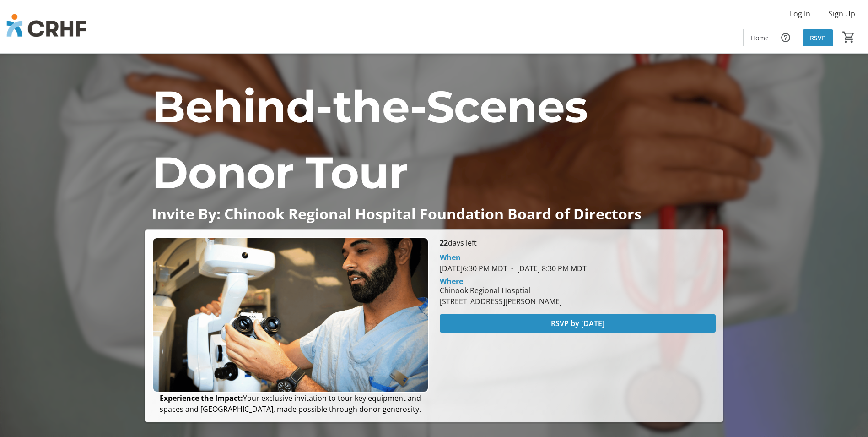  What do you see at coordinates (786, 37) in the screenshot?
I see `button: Help` at bounding box center [786, 37].